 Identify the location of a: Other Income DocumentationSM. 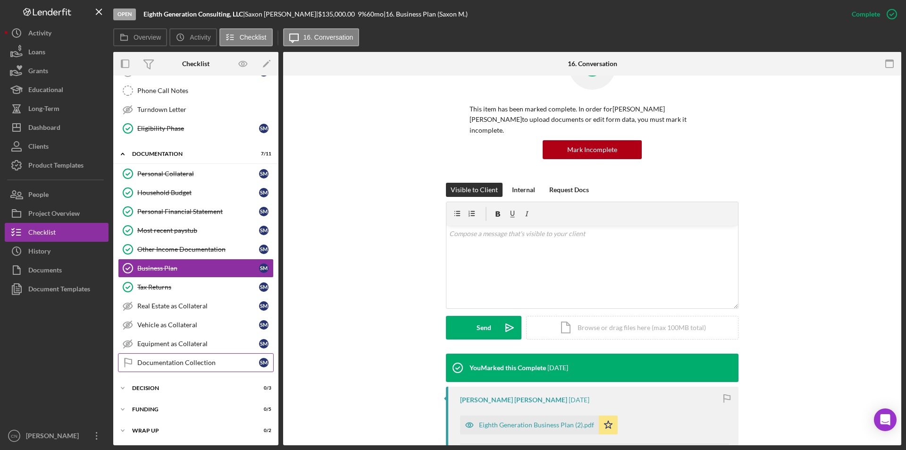
(196, 249).